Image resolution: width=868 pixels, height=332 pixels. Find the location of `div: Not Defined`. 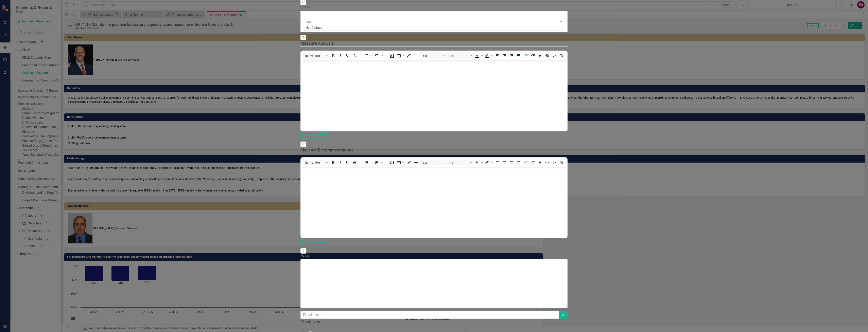

div: Not Defined is located at coordinates (372, 28).